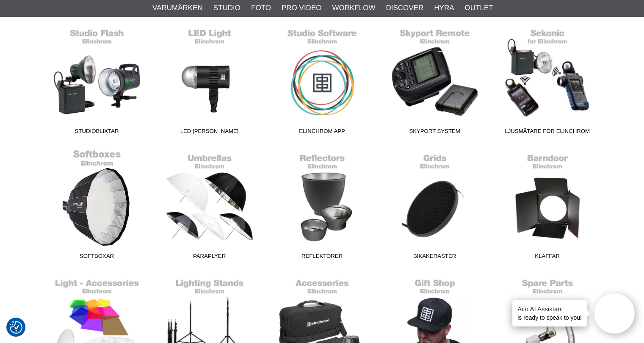 The width and height of the screenshot is (644, 343). I want to click on img: Revisit consent button, so click(16, 327).